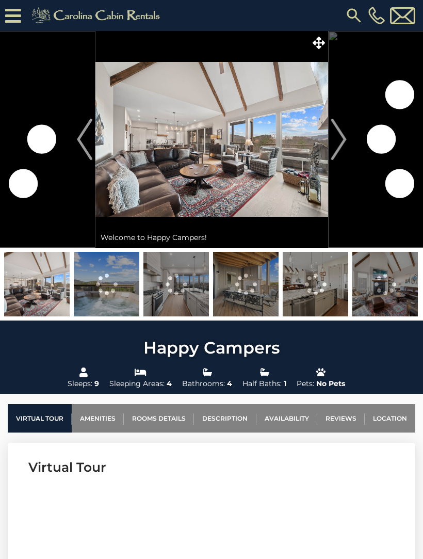 This screenshot has width=423, height=559. What do you see at coordinates (339, 139) in the screenshot?
I see `button: Next` at bounding box center [339, 139].